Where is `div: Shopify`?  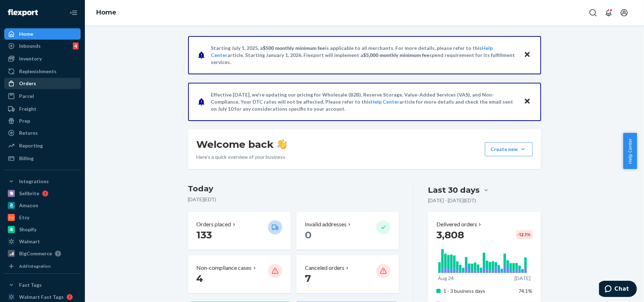 div: Shopify is located at coordinates (28, 229).